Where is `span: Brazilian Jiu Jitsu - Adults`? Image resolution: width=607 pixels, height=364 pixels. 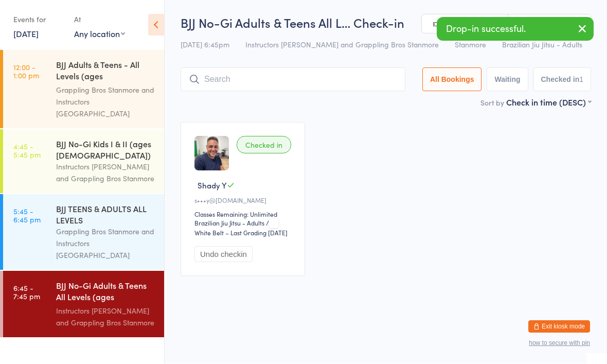 span: Brazilian Jiu Jitsu - Adults is located at coordinates (543, 45).